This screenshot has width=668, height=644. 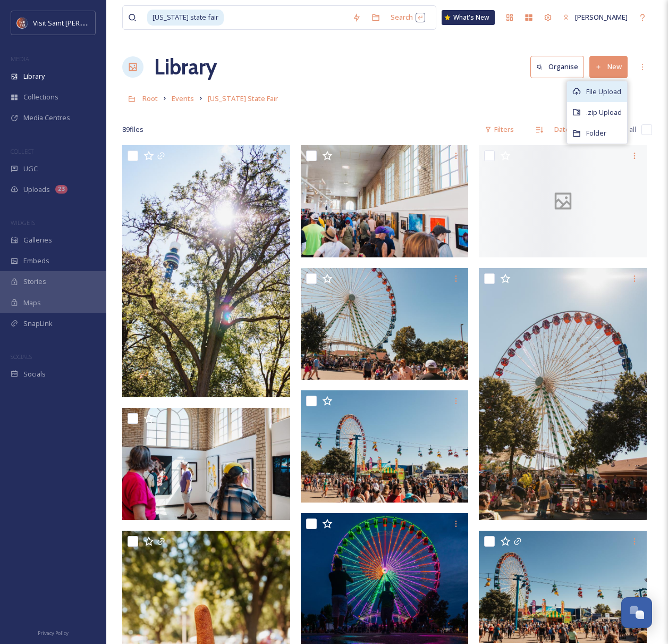 What do you see at coordinates (150, 98) in the screenshot?
I see `a: Root` at bounding box center [150, 98].